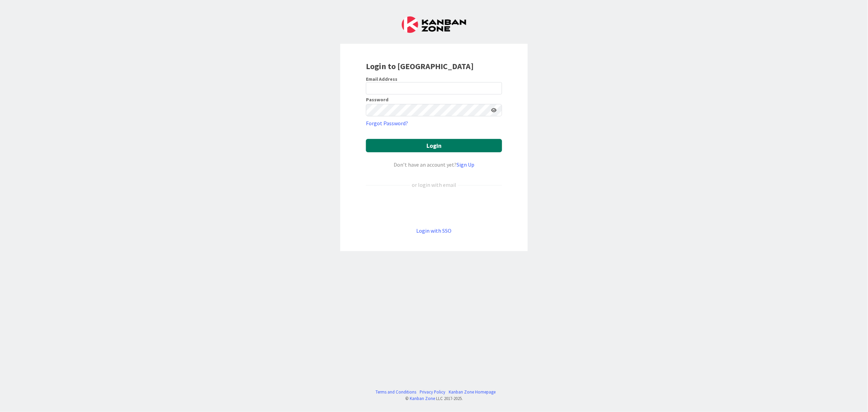 This screenshot has height=412, width=868. I want to click on div: Don’t have an account yet?, so click(434, 165).